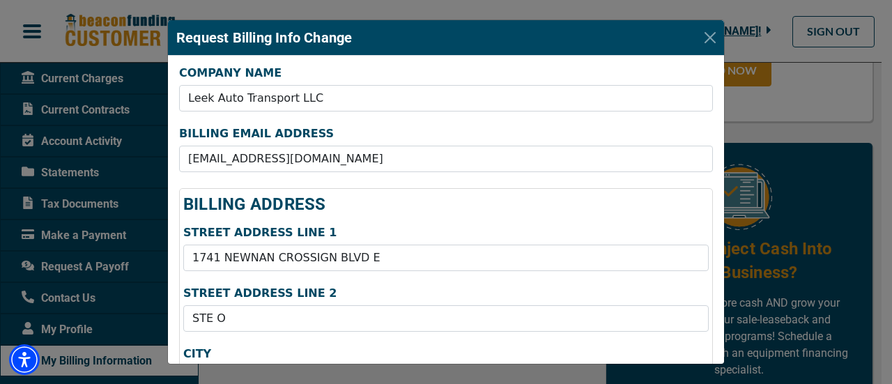 This screenshot has height=384, width=892. What do you see at coordinates (446, 204) in the screenshot?
I see `h4: BILLING ADDRESS` at bounding box center [446, 204].